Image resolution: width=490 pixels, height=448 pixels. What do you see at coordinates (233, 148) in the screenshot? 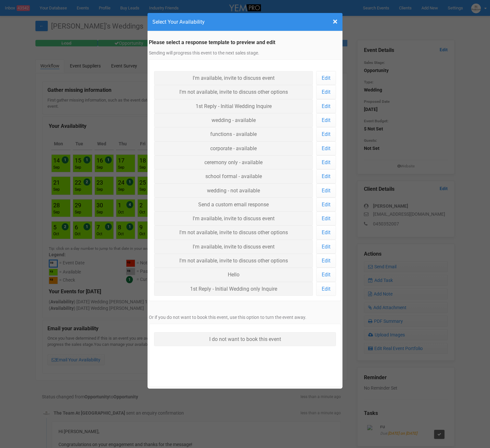
I see `a: corporate - available` at bounding box center [233, 148].